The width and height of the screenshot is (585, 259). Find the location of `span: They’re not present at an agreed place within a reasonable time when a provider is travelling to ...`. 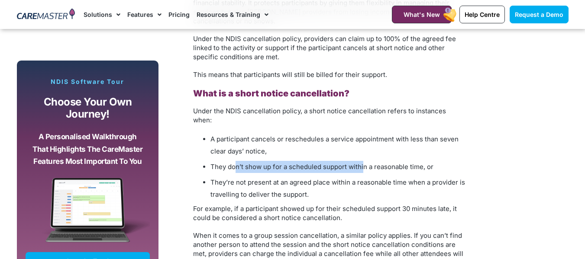

span: They’re not present at an agreed place within a reasonable time when a provider is travelling to ... is located at coordinates (338, 188).